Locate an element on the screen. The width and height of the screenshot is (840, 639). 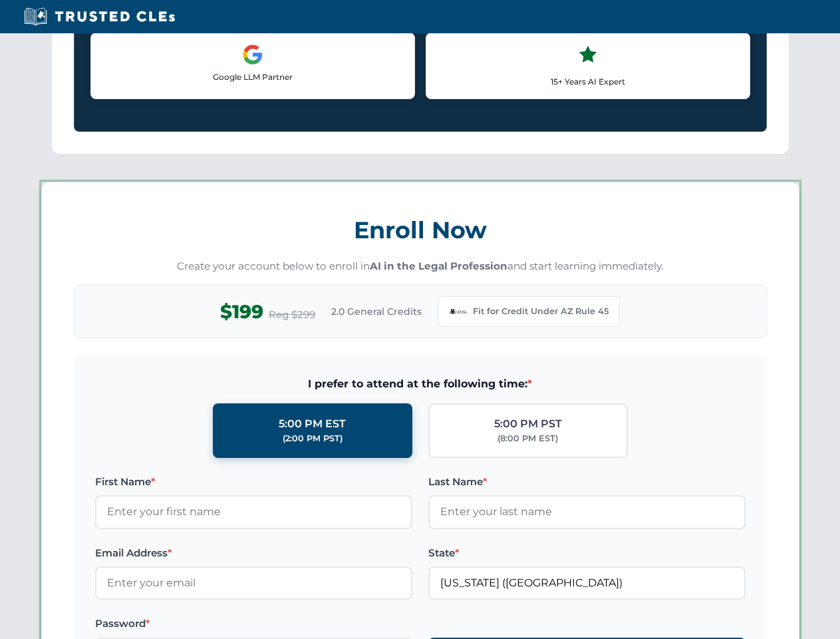
input: Enter your first name is located at coordinates (253, 512).